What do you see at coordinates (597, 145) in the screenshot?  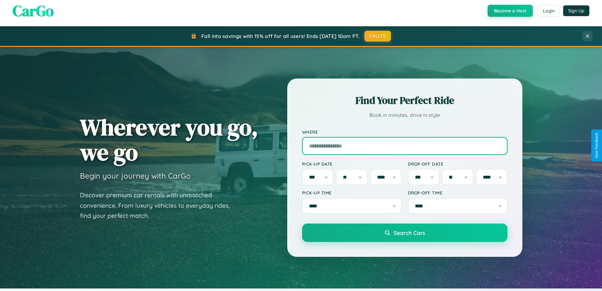 I see `div: Give Feedback` at bounding box center [597, 145].